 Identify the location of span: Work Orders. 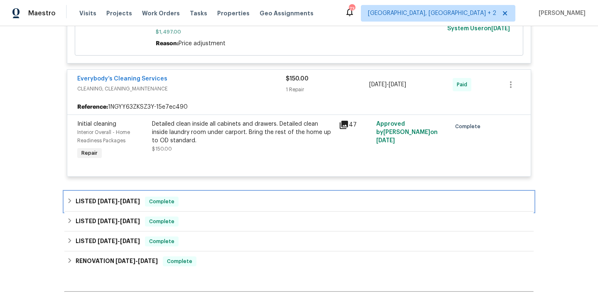
(161, 13).